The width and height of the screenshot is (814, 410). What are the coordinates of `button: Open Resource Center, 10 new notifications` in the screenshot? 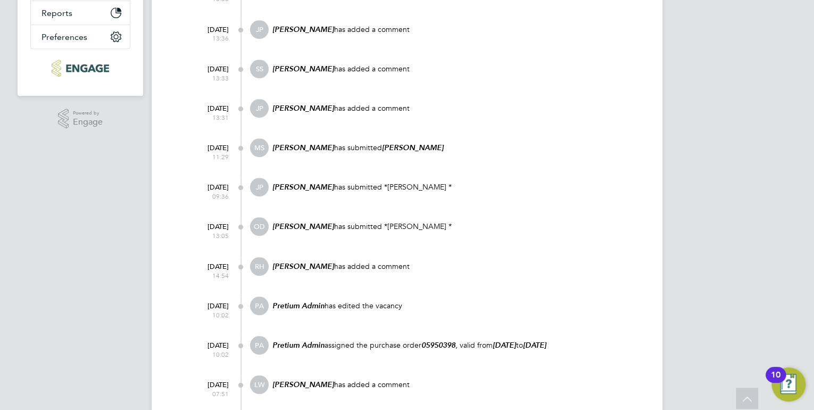 It's located at (788, 384).